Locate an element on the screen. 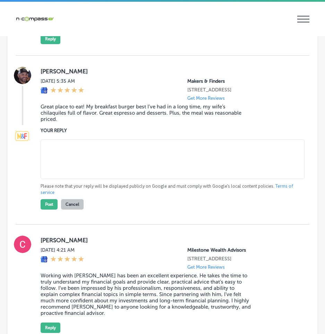 The image size is (325, 334). p: 2120 Festival Plaza Drive Unit 140 is located at coordinates (243, 90).